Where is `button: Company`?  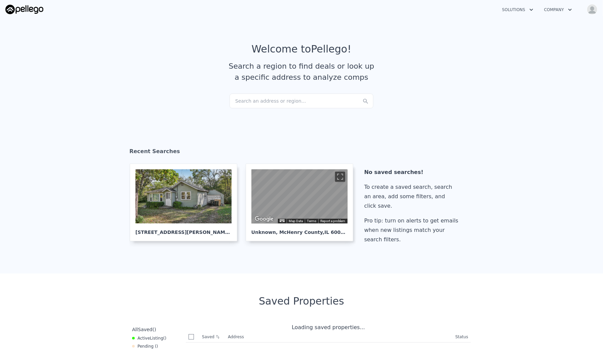
button: Company is located at coordinates (558, 10).